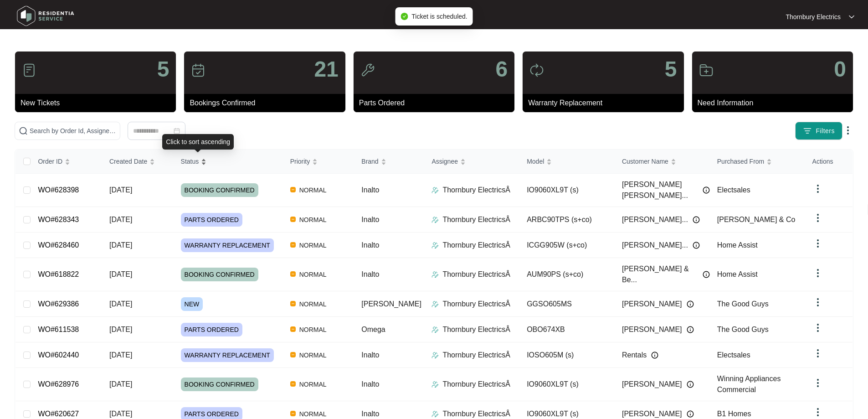 Image resolution: width=868 pixels, height=419 pixels. Describe the element at coordinates (472, 161) in the screenshot. I see `th: Assignee` at that location.